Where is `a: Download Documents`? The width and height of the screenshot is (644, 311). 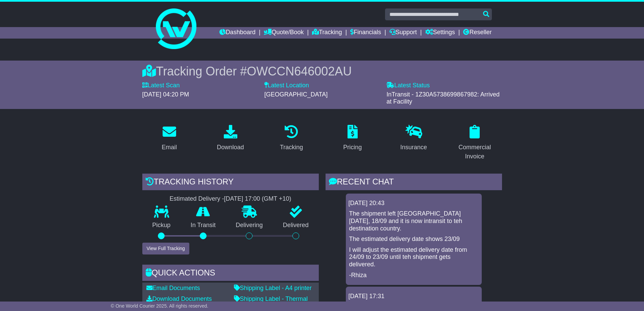
a: Download Documents is located at coordinates (179, 299).